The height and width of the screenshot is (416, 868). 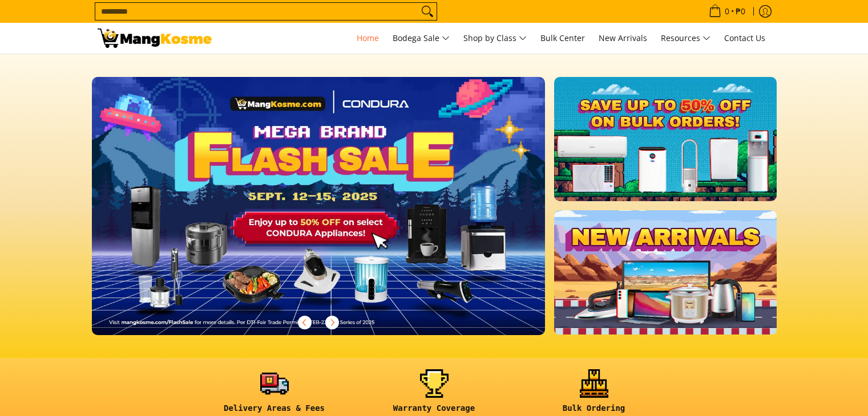 I want to click on button: Previous, so click(x=305, y=323).